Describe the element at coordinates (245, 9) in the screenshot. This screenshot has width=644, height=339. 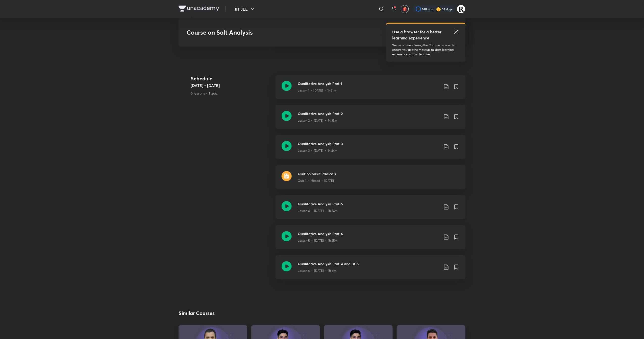
I see `button: IIT JEE` at that location.